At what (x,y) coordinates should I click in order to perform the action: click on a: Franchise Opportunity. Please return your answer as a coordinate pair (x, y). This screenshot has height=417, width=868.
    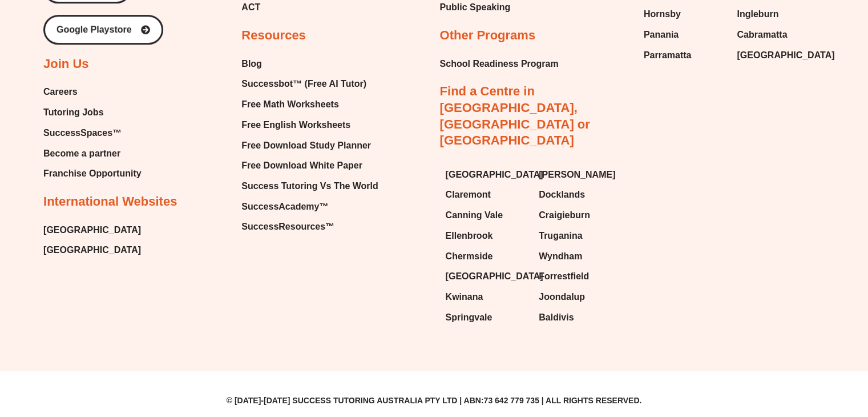
    Looking at the image, I should click on (92, 174).